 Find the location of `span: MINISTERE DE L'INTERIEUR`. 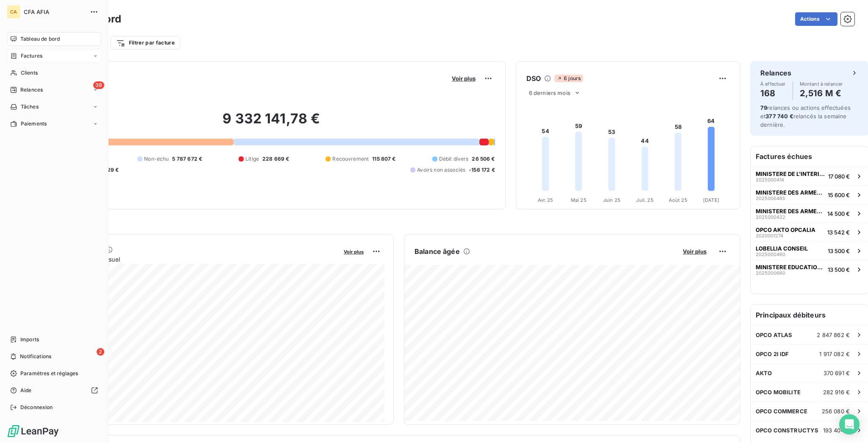

span: MINISTERE DE L'INTERIEUR is located at coordinates (790, 173).